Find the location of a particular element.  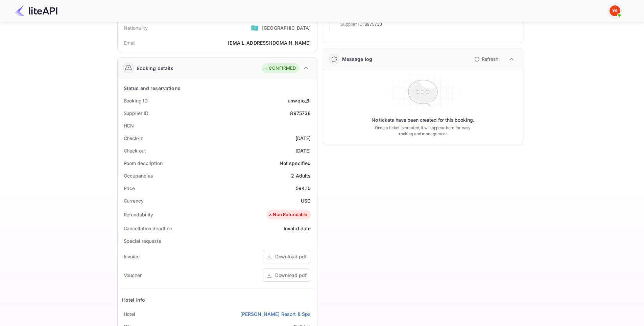

div: Cancellation deadline is located at coordinates (148, 228).